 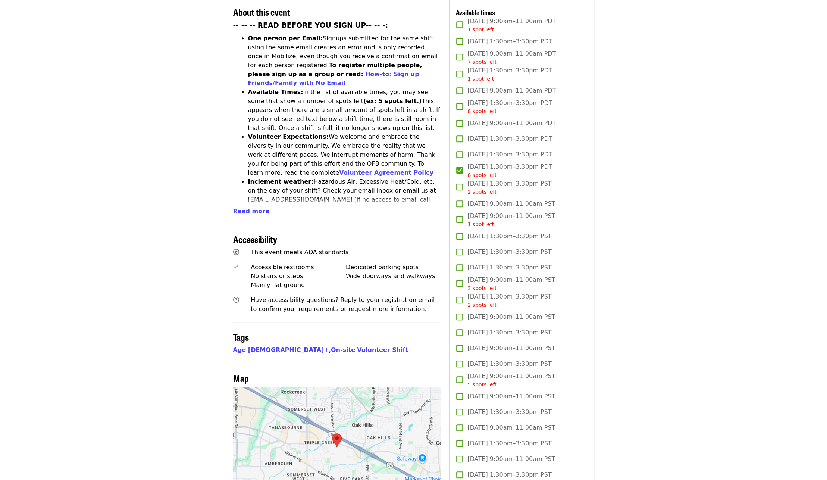 What do you see at coordinates (342, 304) in the screenshot?
I see `span: Have accessibility questions? Reply to your registration email to confirm your requirements or re...` at bounding box center [342, 304].